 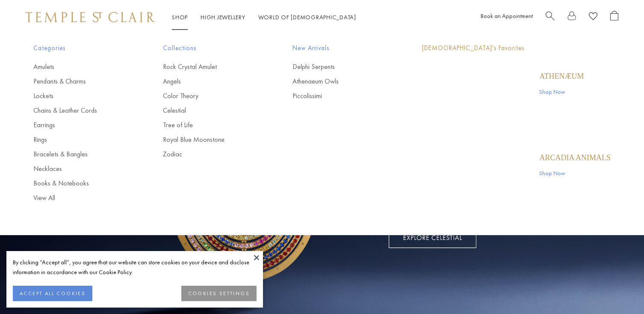 I want to click on p: Athenæum, so click(x=561, y=76).